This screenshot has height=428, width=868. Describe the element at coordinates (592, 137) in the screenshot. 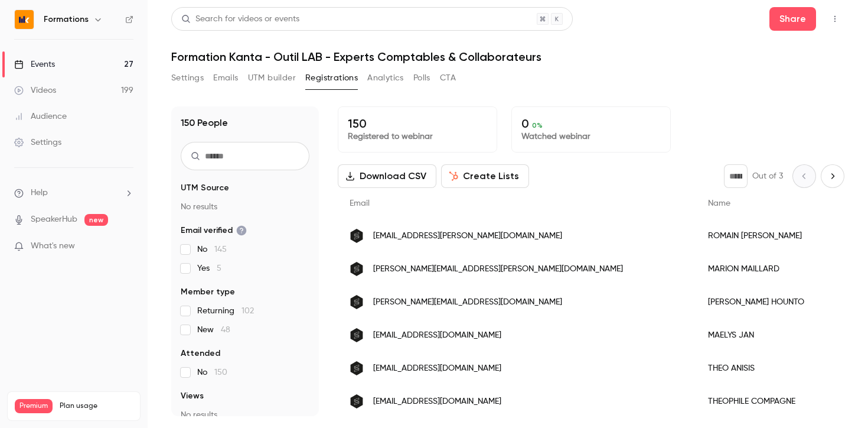

I see `p: Watched webinar` at that location.